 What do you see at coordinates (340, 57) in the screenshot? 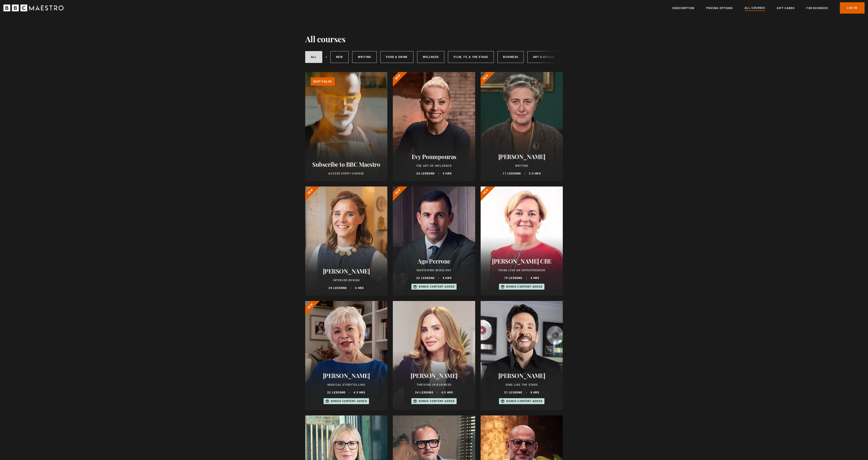
I see `a: New` at bounding box center [340, 57].